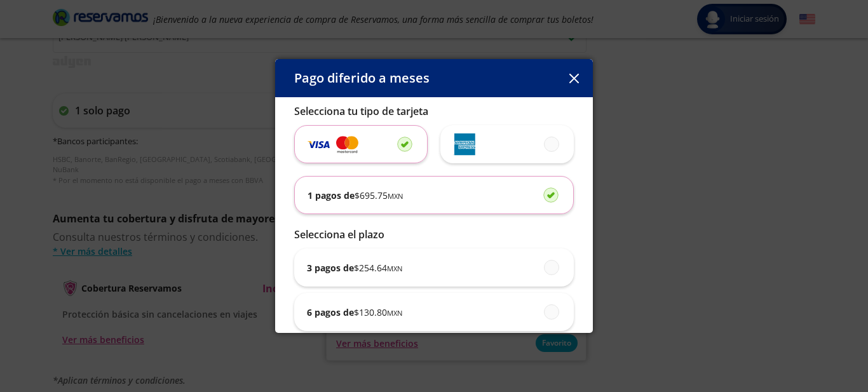  Describe the element at coordinates (434, 234) in the screenshot. I see `p: Selecciona el plazo` at that location.